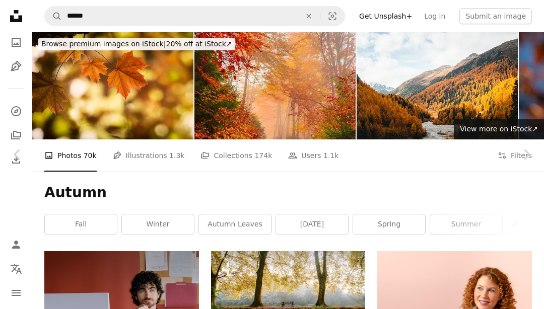 This screenshot has width=544, height=309. What do you see at coordinates (16, 245) in the screenshot?
I see `a: Log in / Sign up` at bounding box center [16, 245].